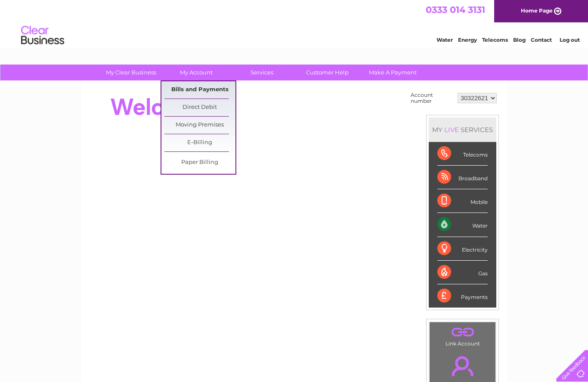 This screenshot has height=382, width=588. Describe the element at coordinates (462, 129) in the screenshot. I see `div: MY SERVICES` at that location.